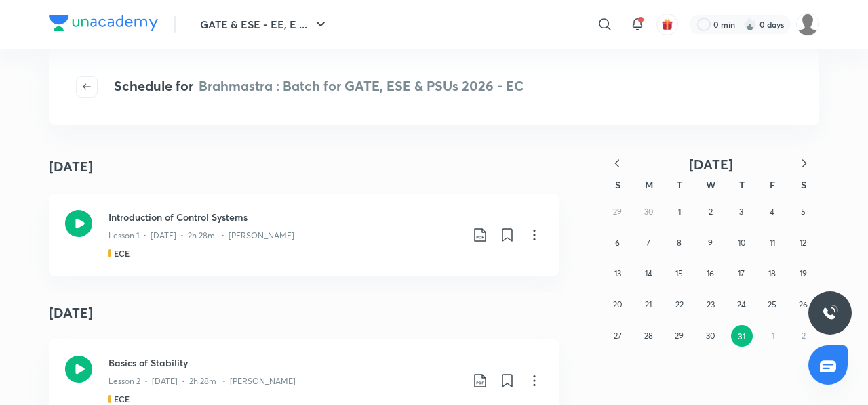 This screenshot has height=405, width=868. I want to click on button: July 24, 2025, so click(741, 305).